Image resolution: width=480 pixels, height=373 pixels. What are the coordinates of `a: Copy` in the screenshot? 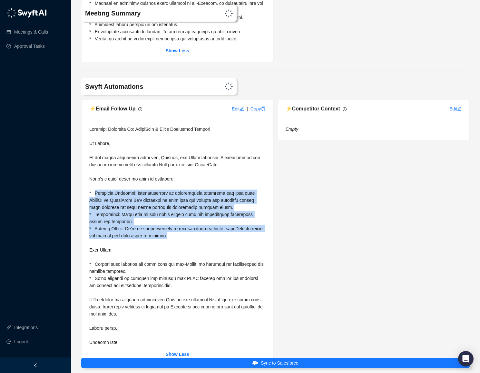 It's located at (258, 109).